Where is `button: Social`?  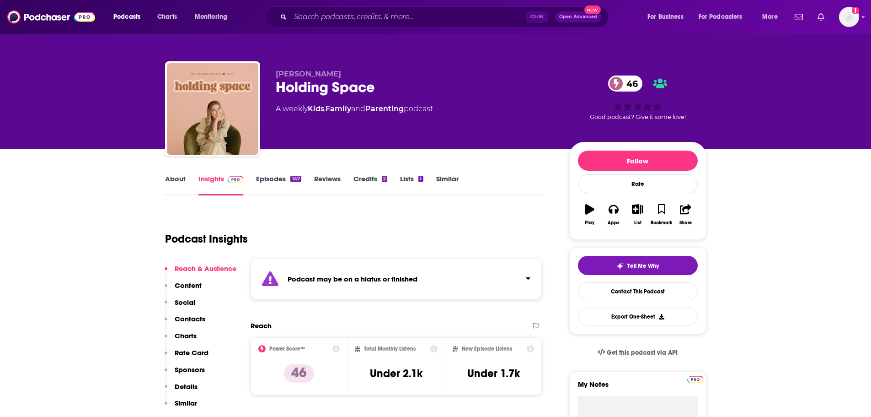
button: Social is located at coordinates (180, 306).